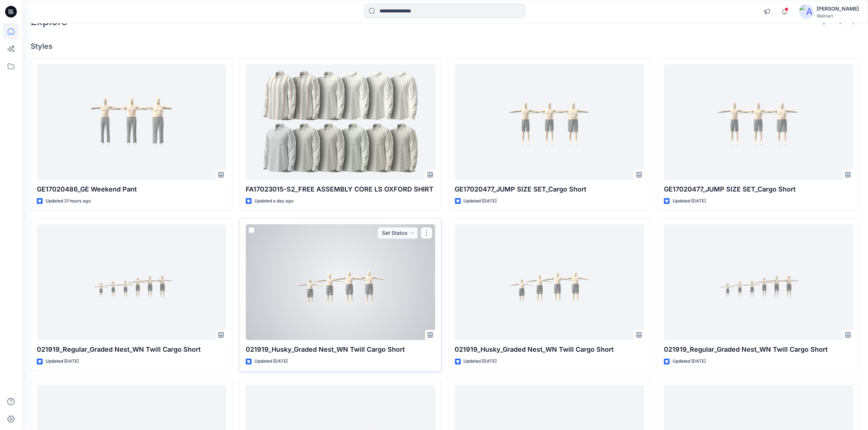 The height and width of the screenshot is (430, 868). What do you see at coordinates (68, 201) in the screenshot?
I see `p: Updated 21 hours ago` at bounding box center [68, 201].